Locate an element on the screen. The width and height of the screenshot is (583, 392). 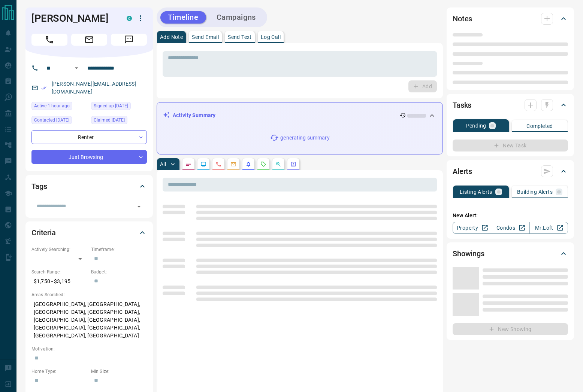
p: Activity Summary is located at coordinates (194, 115).